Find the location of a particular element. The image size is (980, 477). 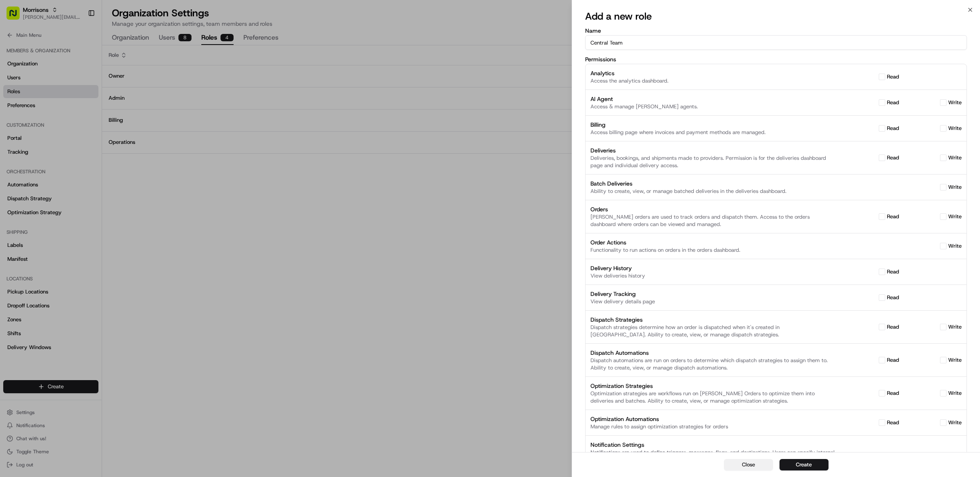

img: 1736555255976-a54dd68f-1ca7-489b-9aae-adbdc363a1c4 is located at coordinates (15, 86).